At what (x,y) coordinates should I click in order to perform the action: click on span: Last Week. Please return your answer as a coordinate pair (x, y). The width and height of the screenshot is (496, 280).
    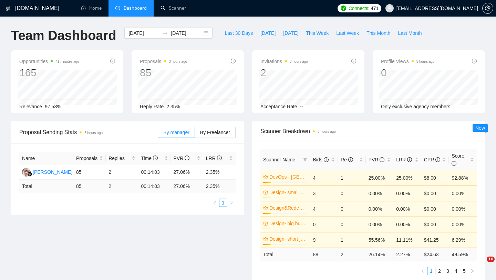
    Looking at the image, I should click on (348, 33).